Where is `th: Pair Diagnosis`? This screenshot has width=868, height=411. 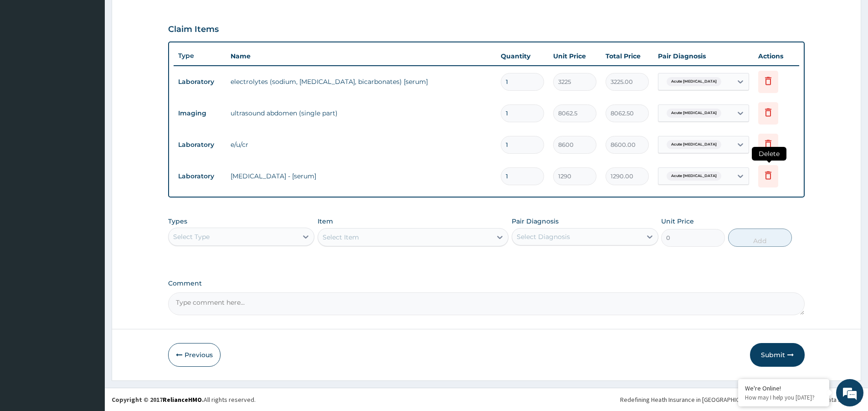 th: Pair Diagnosis is located at coordinates (704, 56).